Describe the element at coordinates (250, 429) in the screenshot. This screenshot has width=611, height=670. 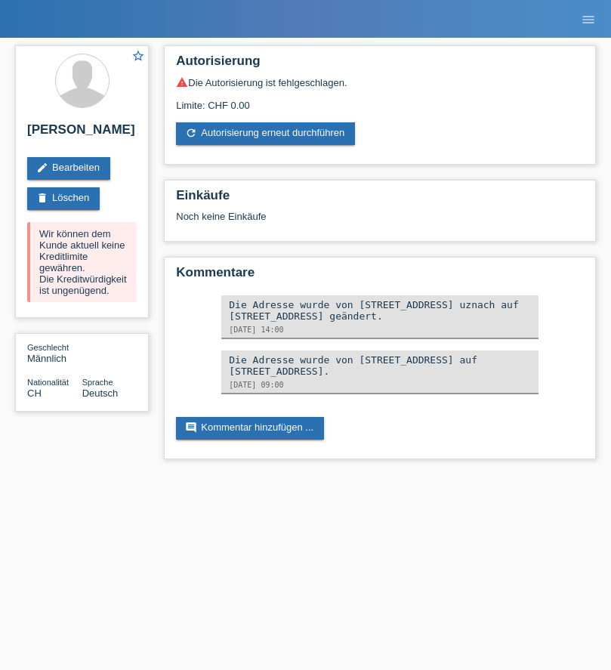
I see `a: commentKommentar hinzufügen ...` at that location.